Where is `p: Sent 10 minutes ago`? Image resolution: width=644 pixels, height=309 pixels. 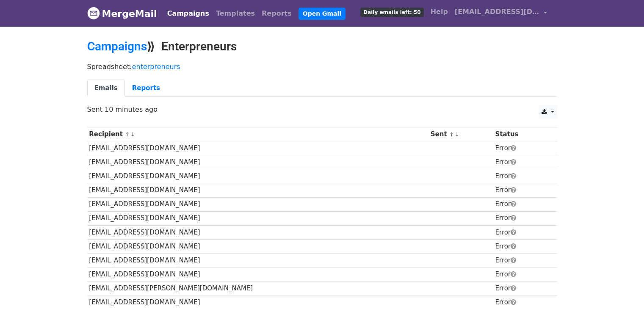
p: Sent 10 minutes ago is located at coordinates (322, 109).